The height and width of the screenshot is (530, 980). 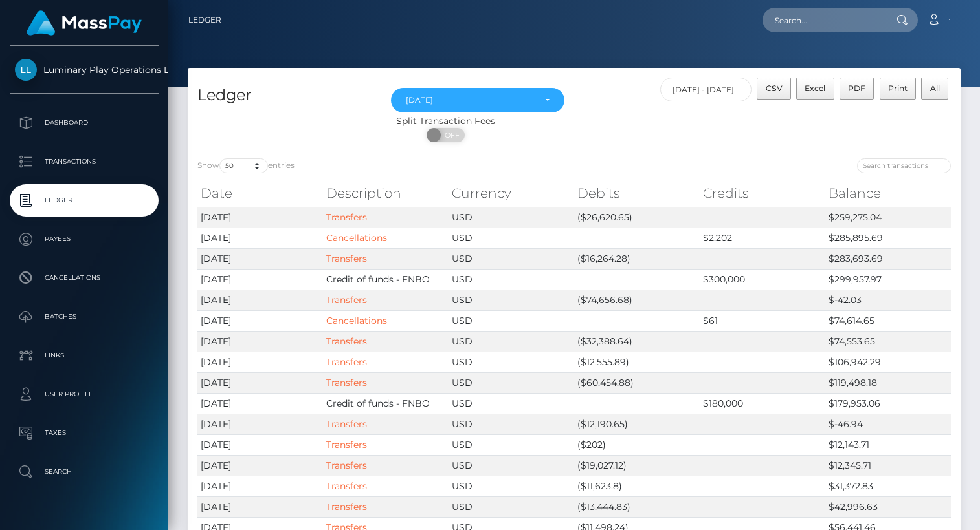 What do you see at coordinates (243, 165) in the screenshot?
I see `select: Showentries` at bounding box center [243, 165].